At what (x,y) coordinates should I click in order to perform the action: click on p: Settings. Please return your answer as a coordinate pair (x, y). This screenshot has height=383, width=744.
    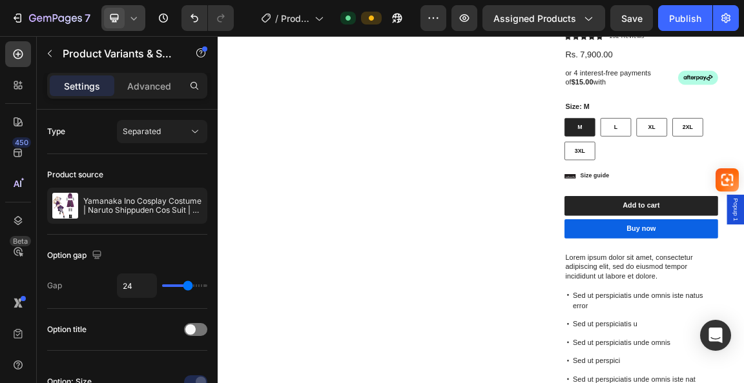
    Looking at the image, I should click on (82, 86).